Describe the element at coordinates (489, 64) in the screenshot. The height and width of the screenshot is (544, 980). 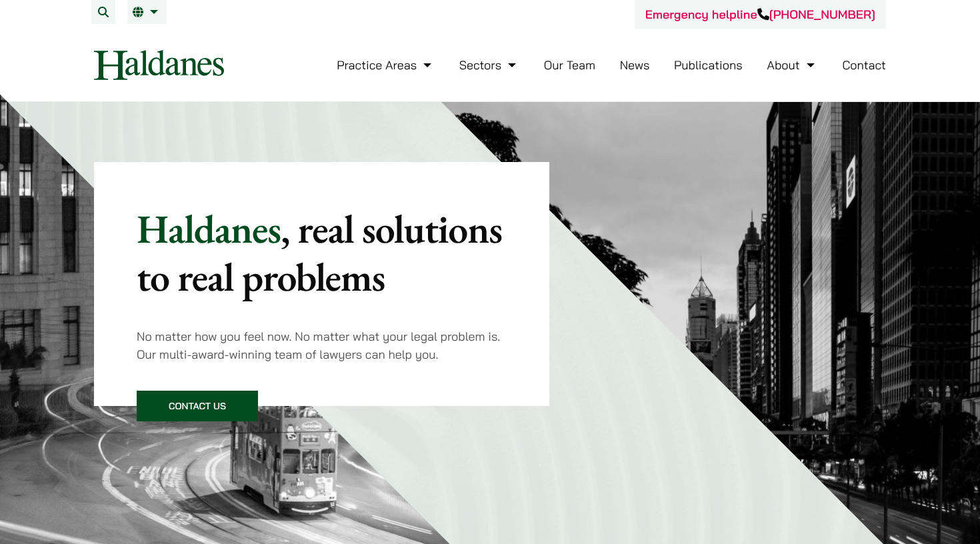
I see `a: Sectors` at that location.